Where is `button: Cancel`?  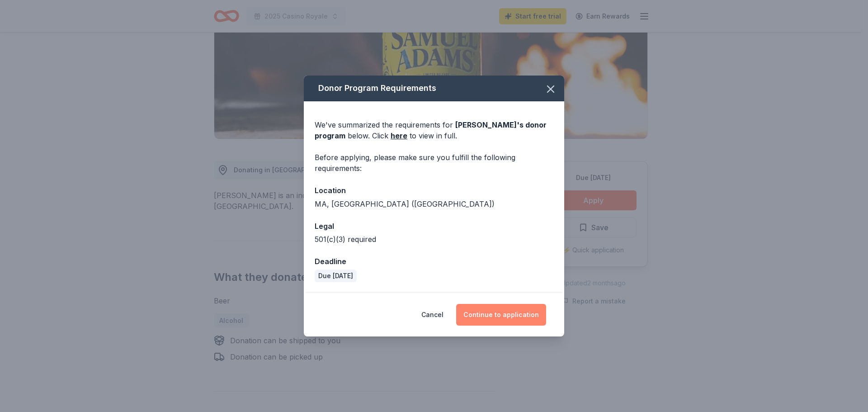 button: Cancel is located at coordinates (433, 314).